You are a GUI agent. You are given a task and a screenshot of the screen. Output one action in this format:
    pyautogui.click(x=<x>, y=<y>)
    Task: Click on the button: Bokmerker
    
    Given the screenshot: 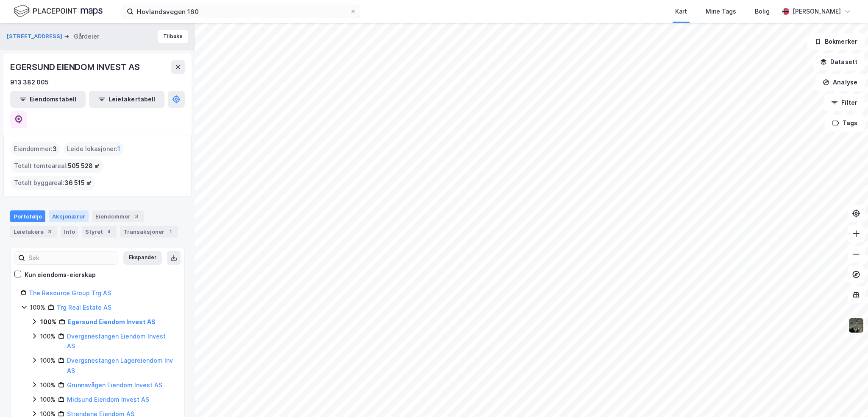 What is the action you would take?
    pyautogui.click(x=836, y=42)
    